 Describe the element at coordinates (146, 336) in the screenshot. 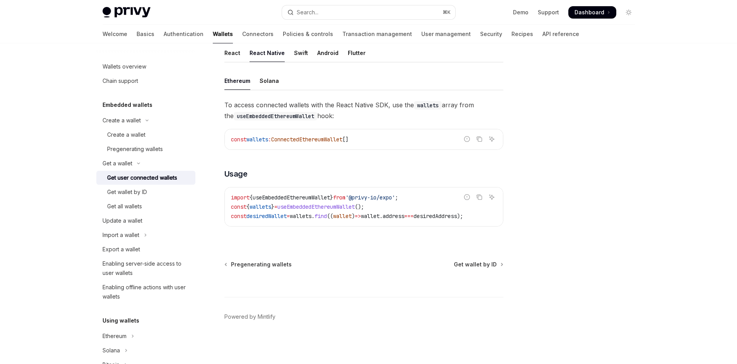

I see `button: Toggle Ethereum section` at that location.